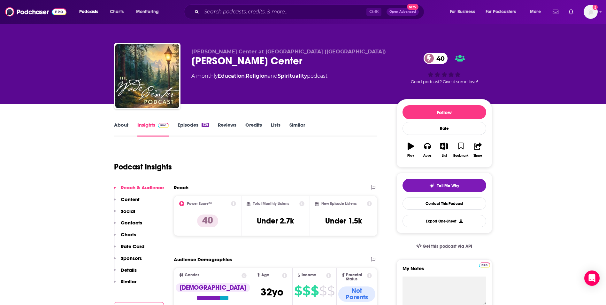 The image size is (606, 305). I want to click on span: New, so click(412, 7).